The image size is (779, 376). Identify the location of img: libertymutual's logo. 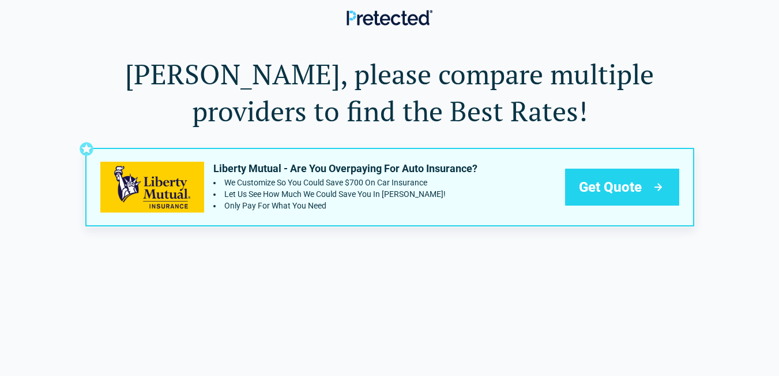
(152, 186).